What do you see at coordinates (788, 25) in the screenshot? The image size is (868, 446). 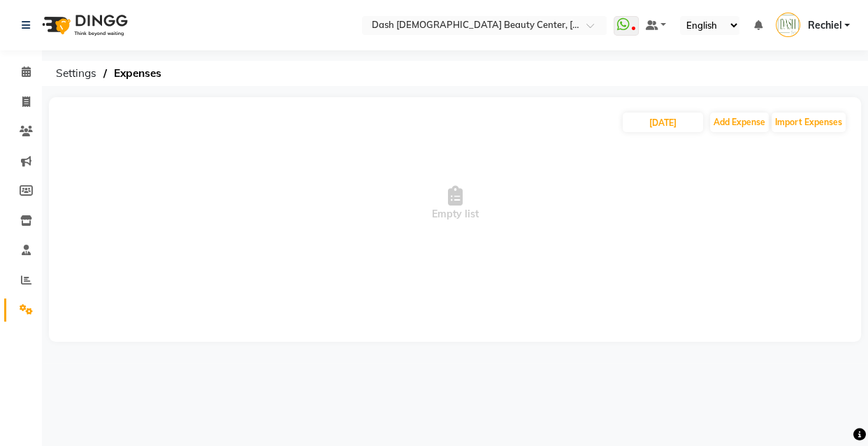 I see `img: Rechiel` at bounding box center [788, 25].